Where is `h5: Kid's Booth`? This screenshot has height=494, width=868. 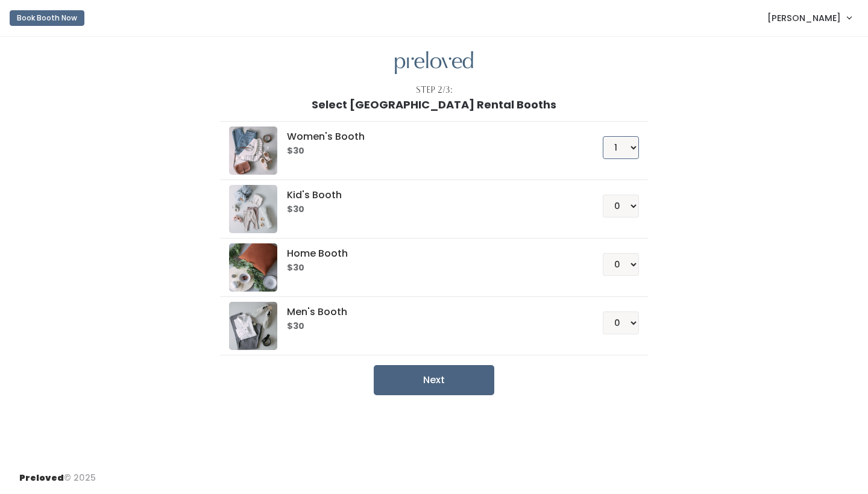
h5: Kid's Booth is located at coordinates (430, 195).